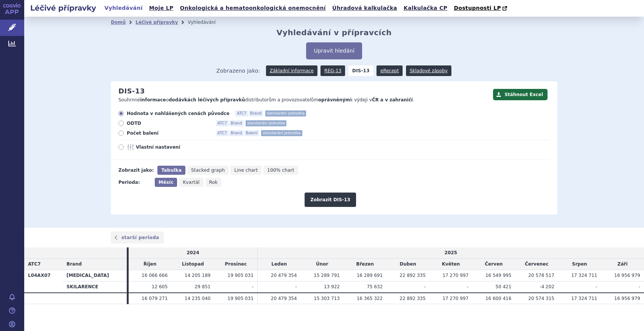 Image resolution: width=644 pixels, height=331 pixels. I want to click on span: 75 632, so click(374, 287).